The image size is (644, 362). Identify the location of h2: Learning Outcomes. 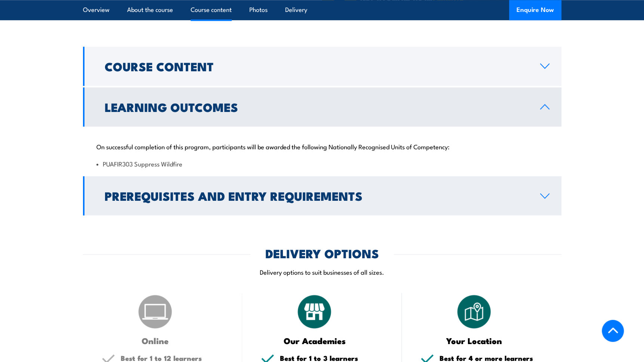
(316, 107).